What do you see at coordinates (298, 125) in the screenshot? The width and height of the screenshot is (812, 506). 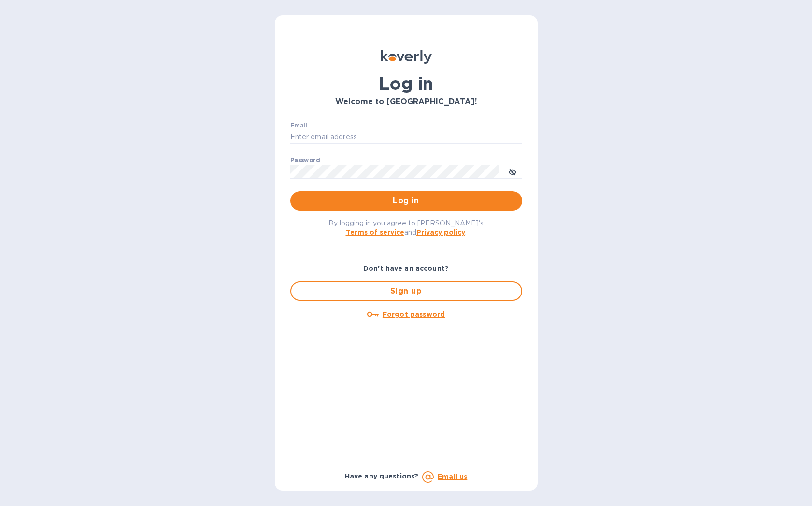 I see `label: Email` at bounding box center [298, 125].